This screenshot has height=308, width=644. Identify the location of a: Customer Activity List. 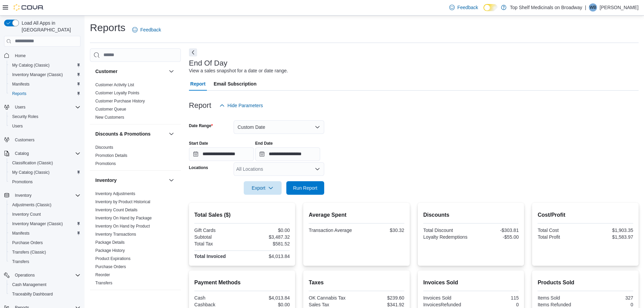
(115, 85).